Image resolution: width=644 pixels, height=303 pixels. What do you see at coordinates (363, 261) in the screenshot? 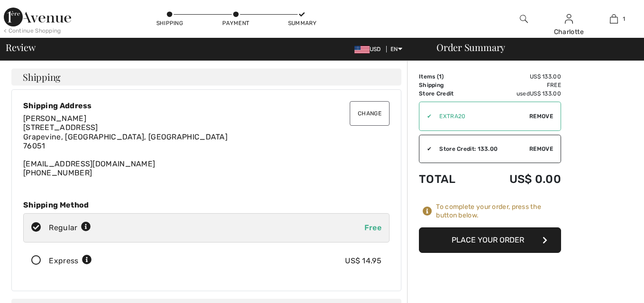
I see `div: US$ 14.95` at bounding box center [363, 261].